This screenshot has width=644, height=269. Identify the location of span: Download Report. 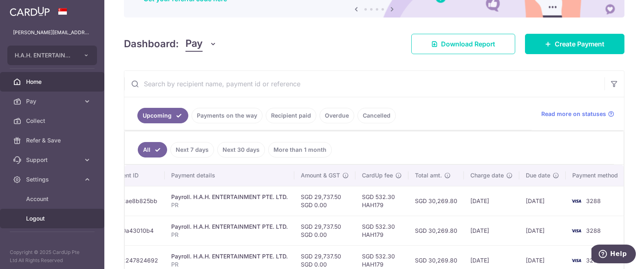
(468, 44).